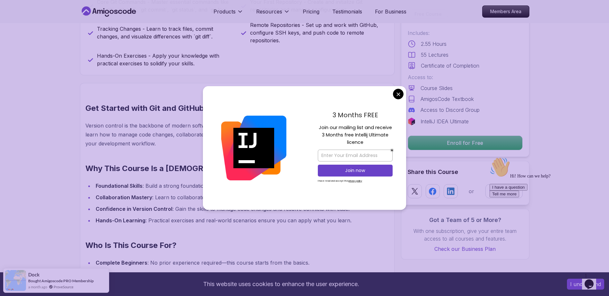 The width and height of the screenshot is (609, 296). What do you see at coordinates (311, 12) in the screenshot?
I see `p: Pricing` at bounding box center [311, 12].